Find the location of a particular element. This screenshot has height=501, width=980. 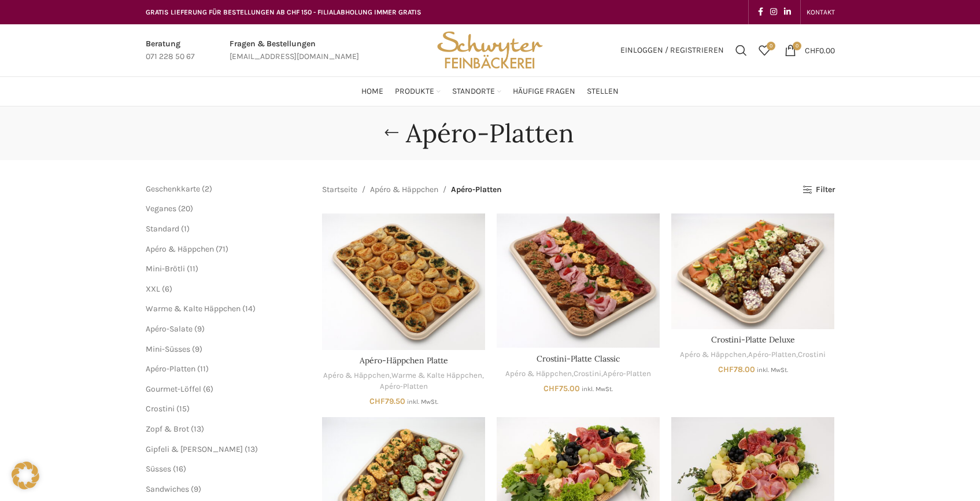

div: Meine Wunschliste is located at coordinates (764, 50).